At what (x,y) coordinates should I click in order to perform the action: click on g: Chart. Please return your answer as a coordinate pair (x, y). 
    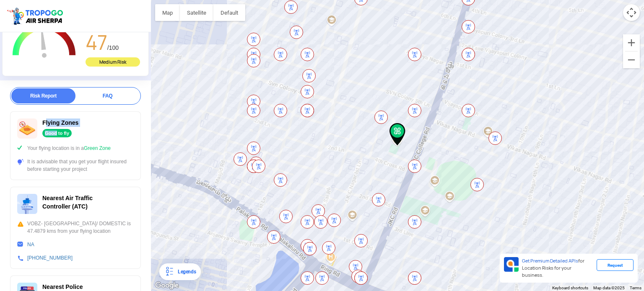
    Looking at the image, I should click on (44, 41).